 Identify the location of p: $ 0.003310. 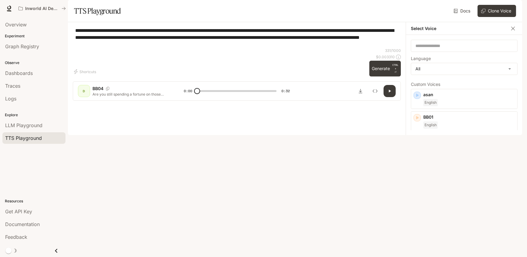
(386, 57).